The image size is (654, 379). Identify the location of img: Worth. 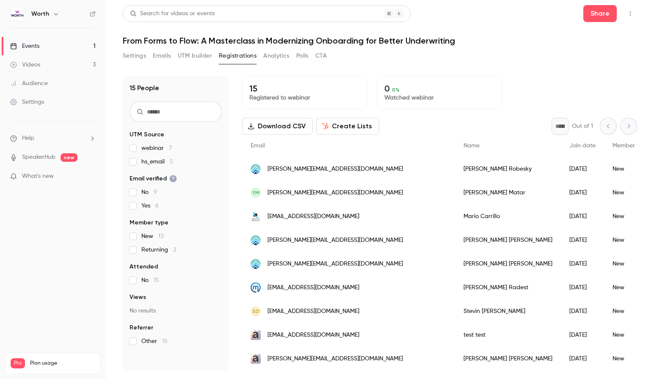
(17, 14).